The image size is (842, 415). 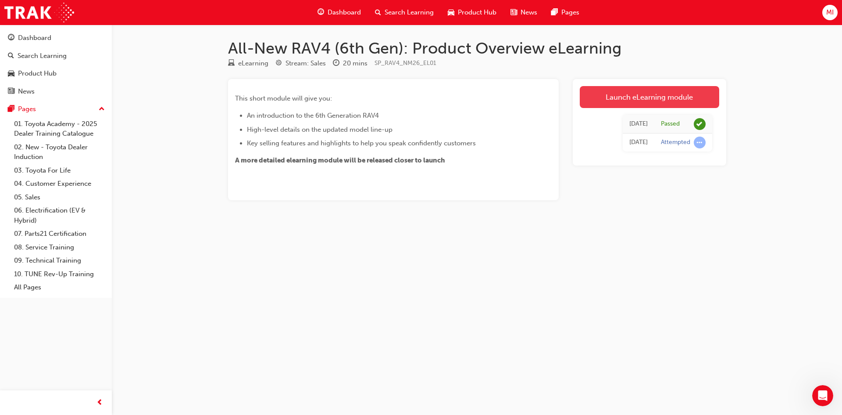 What do you see at coordinates (56, 109) in the screenshot?
I see `button: Pages` at bounding box center [56, 109].